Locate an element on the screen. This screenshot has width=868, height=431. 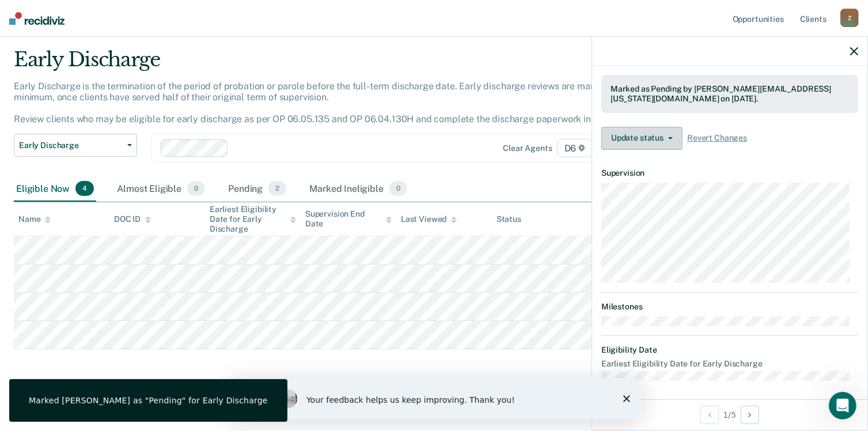
span: Early Discharge is located at coordinates (71, 145).